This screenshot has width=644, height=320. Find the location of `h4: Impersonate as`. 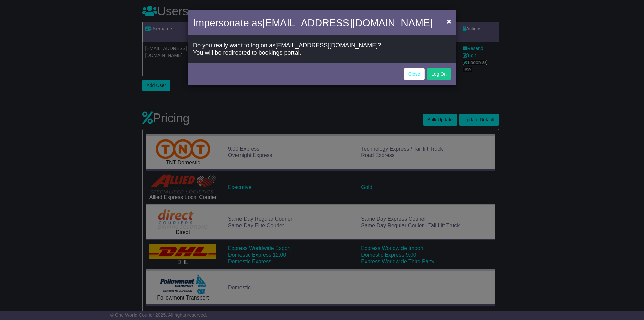

h4: Impersonate as is located at coordinates (313, 22).